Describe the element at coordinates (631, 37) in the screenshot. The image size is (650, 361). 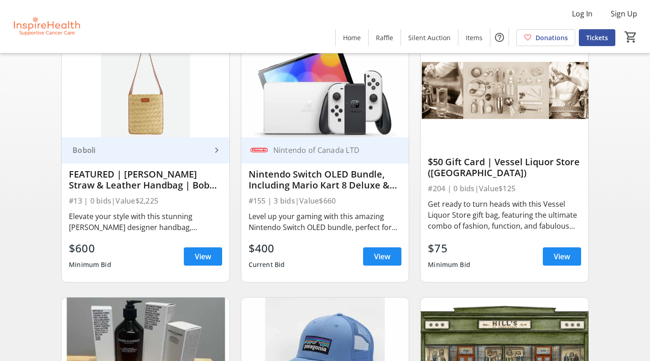
I see `button: Cart` at that location.